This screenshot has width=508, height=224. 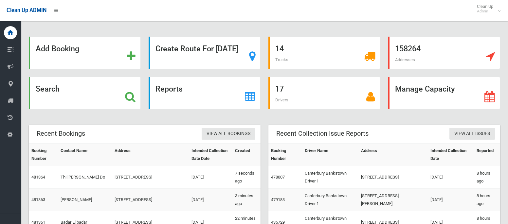 What do you see at coordinates (405, 60) in the screenshot?
I see `span: Addresses` at bounding box center [405, 60].